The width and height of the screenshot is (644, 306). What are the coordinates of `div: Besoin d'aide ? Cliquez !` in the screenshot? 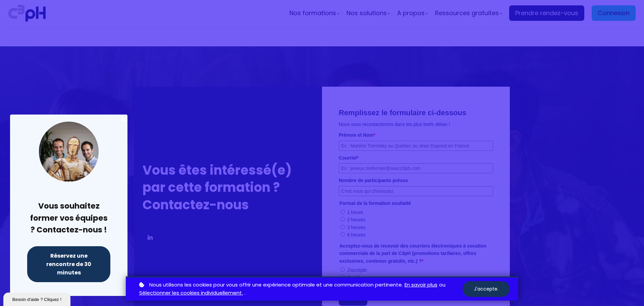 It's located at (33, 8).